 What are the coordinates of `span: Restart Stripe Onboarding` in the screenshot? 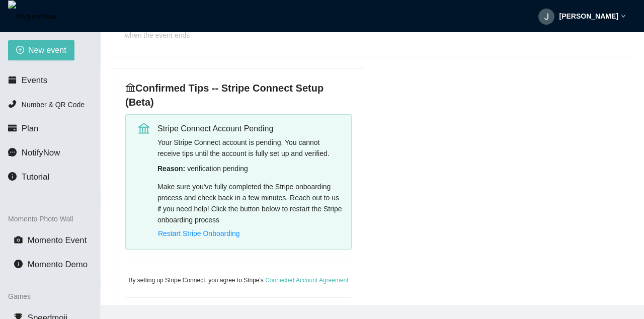 It's located at (199, 233).